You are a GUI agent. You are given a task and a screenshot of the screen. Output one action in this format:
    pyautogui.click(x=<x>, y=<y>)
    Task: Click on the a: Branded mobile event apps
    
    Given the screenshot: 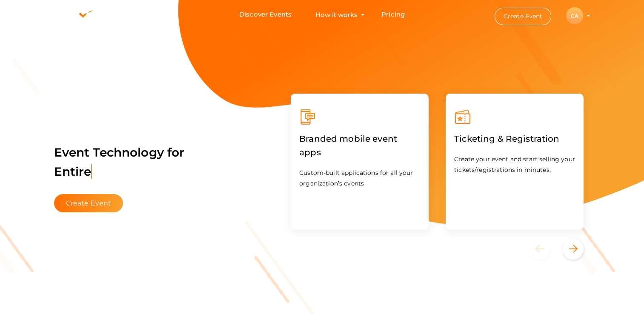 What is the action you would take?
    pyautogui.click(x=360, y=153)
    